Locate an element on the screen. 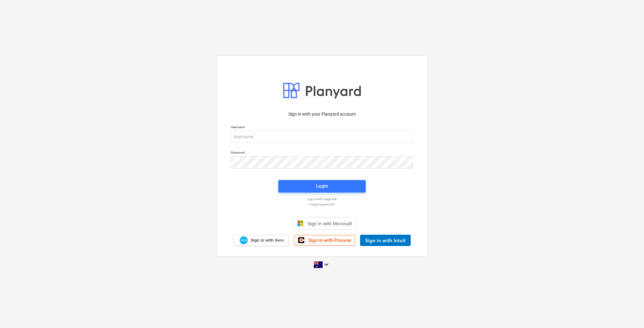 The width and height of the screenshot is (644, 328). img: Xero logo is located at coordinates (244, 240).